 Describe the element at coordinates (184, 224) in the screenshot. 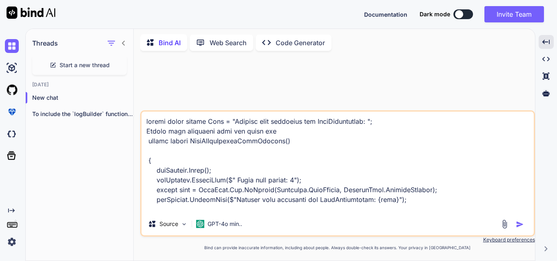

I see `img: Pick Models` at that location.